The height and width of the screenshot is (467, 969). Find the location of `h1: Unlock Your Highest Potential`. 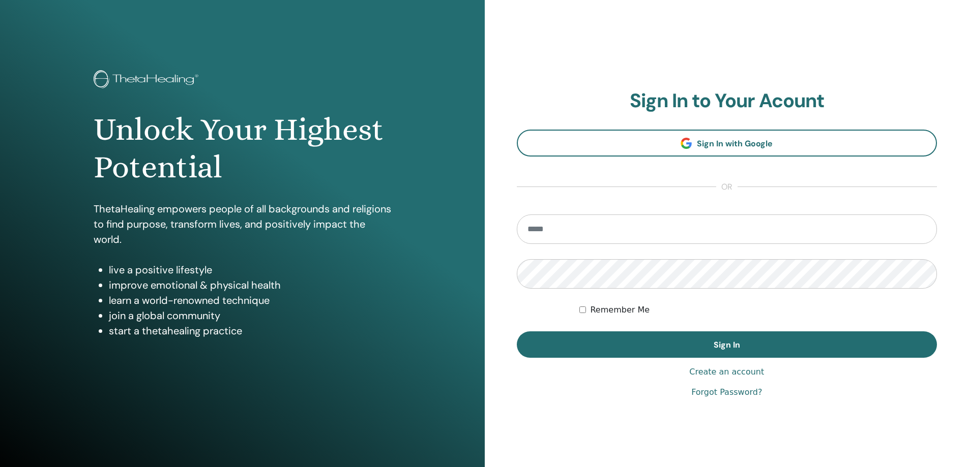

h1: Unlock Your Highest Potential is located at coordinates (242, 149).